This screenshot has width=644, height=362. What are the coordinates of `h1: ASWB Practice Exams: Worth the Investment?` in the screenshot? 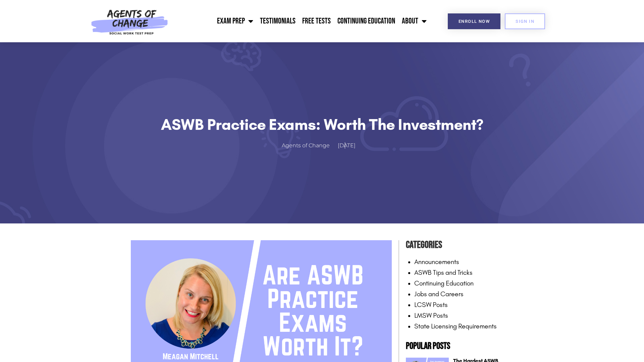 It's located at (322, 124).